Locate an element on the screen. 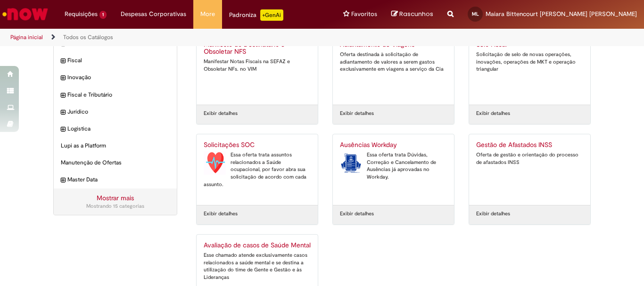 This screenshot has width=644, height=286. div: Oferta de gestão e orientação do processo de afastados INSS is located at coordinates (530, 159).